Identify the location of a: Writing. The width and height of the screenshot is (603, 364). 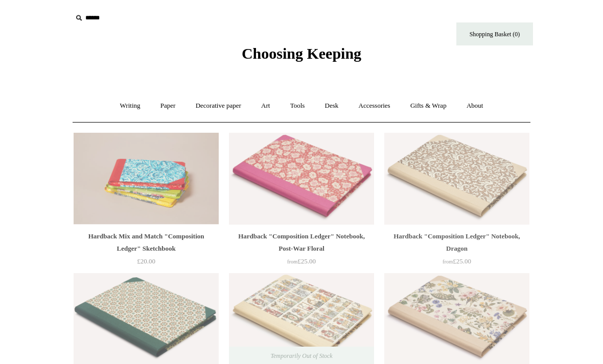
(130, 105).